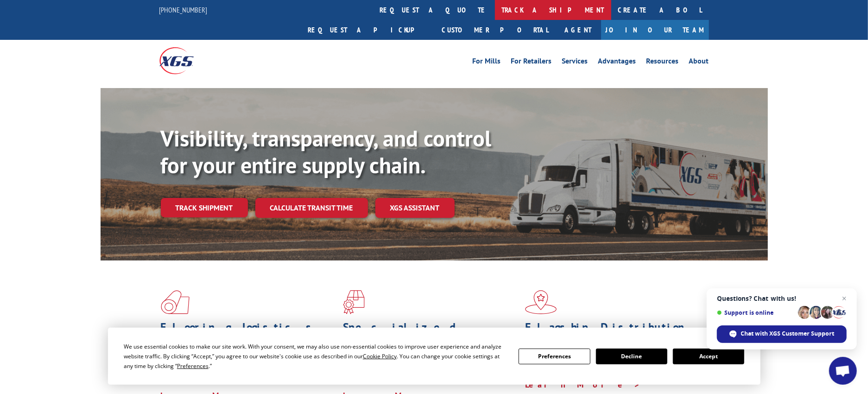 This screenshot has height=394, width=868. I want to click on img: xgs-icon-focused-on-flooring-red, so click(354, 303).